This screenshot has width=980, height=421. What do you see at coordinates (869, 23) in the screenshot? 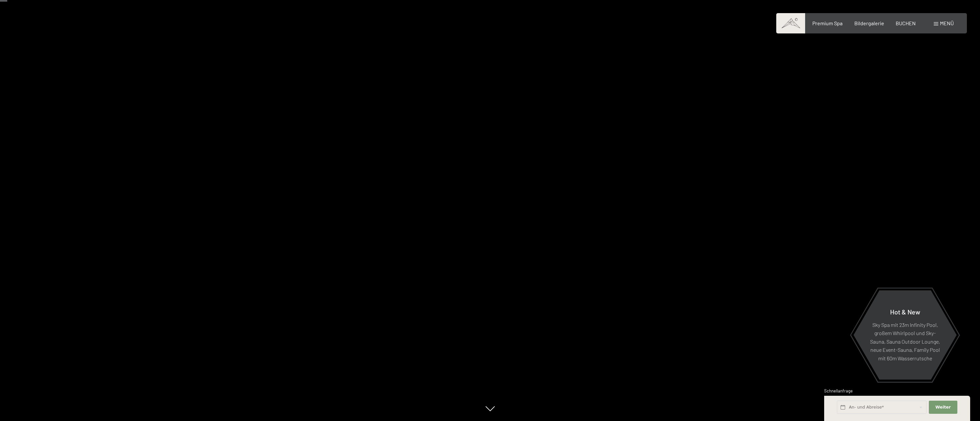
I see `span: Bildergalerie` at bounding box center [869, 23].